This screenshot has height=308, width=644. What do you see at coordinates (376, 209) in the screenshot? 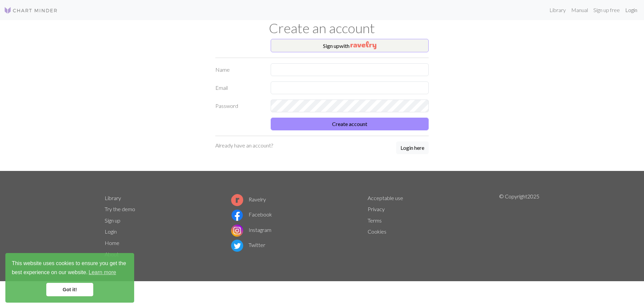
I see `a: Privacy` at bounding box center [376, 209].